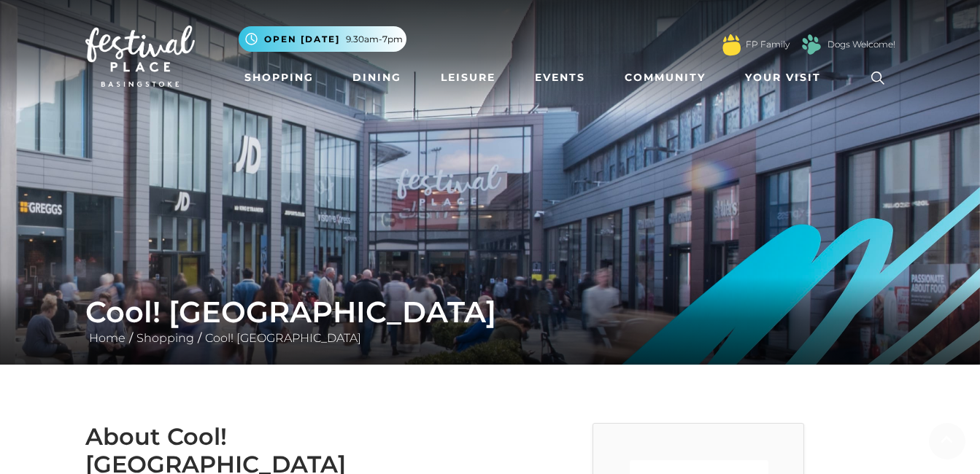 The height and width of the screenshot is (474, 980). Describe the element at coordinates (787, 77) in the screenshot. I see `a: Your Visit` at that location.